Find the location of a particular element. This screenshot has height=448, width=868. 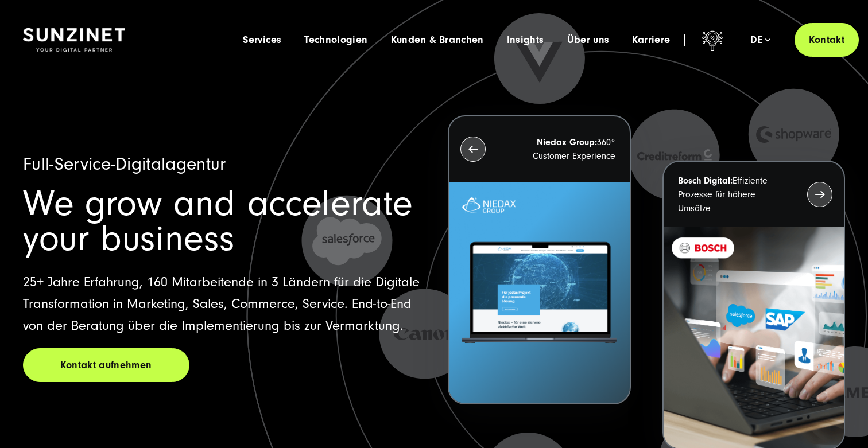

button: Niedax Group:360° Customer Experience Letztes Projekt von Niedax. Ein Laptop auf dem die Niedax W... is located at coordinates (539, 260).